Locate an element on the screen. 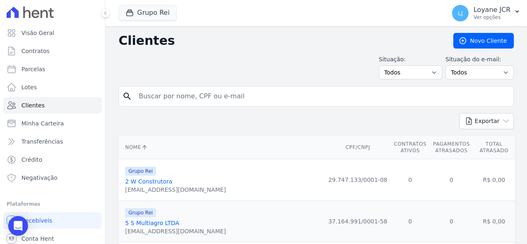 This screenshot has height=244, width=527. a: 5 S Multiagro LTDA is located at coordinates (152, 223).